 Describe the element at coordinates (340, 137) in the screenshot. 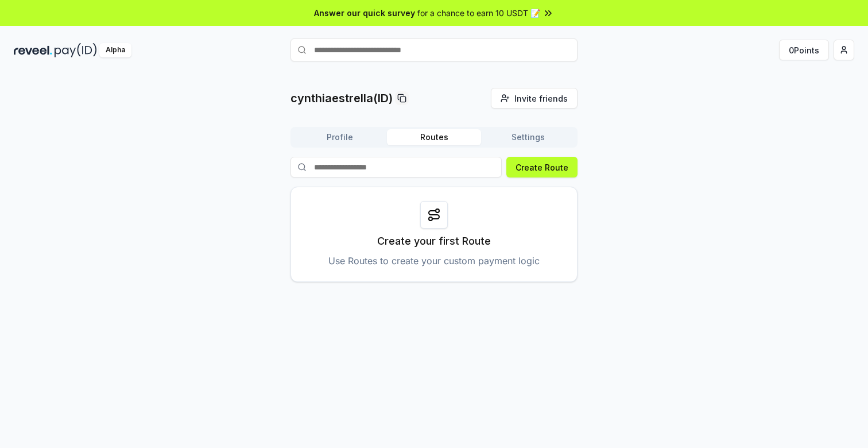

I see `button: Profile` at that location.